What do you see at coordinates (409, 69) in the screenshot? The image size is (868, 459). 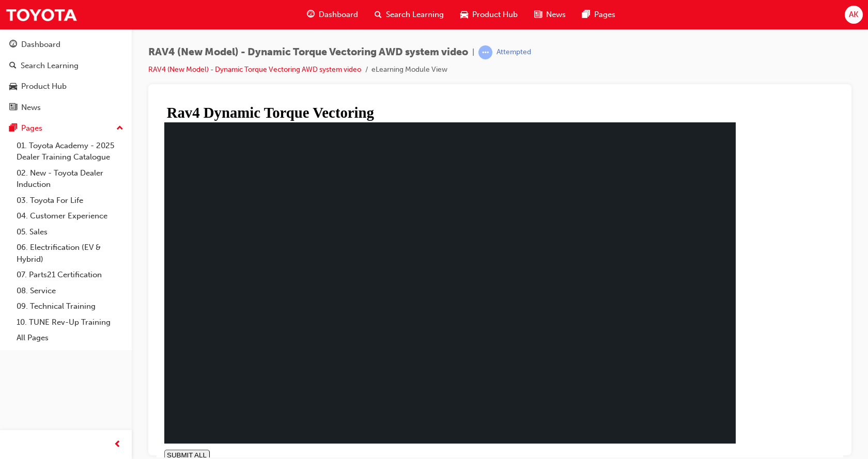 I see `li: eLearning Module View` at bounding box center [409, 69].